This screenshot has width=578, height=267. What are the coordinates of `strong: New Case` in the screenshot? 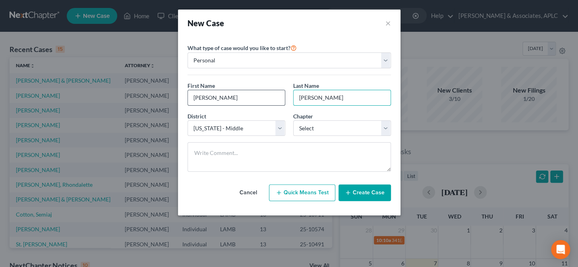 It's located at (206, 23).